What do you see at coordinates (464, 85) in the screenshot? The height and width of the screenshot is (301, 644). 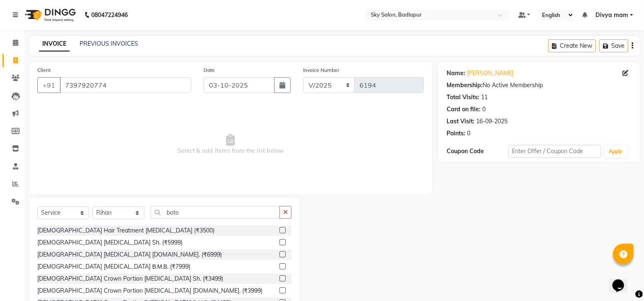 I see `div: Membership:` at bounding box center [464, 85].